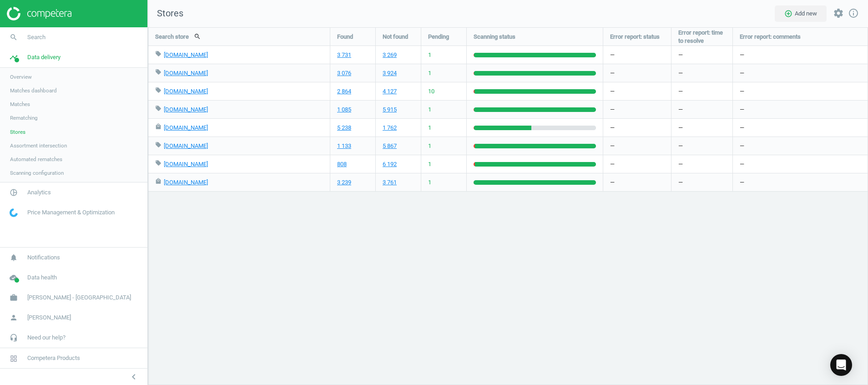  Describe the element at coordinates (239, 37) in the screenshot. I see `div: Search store` at that location.